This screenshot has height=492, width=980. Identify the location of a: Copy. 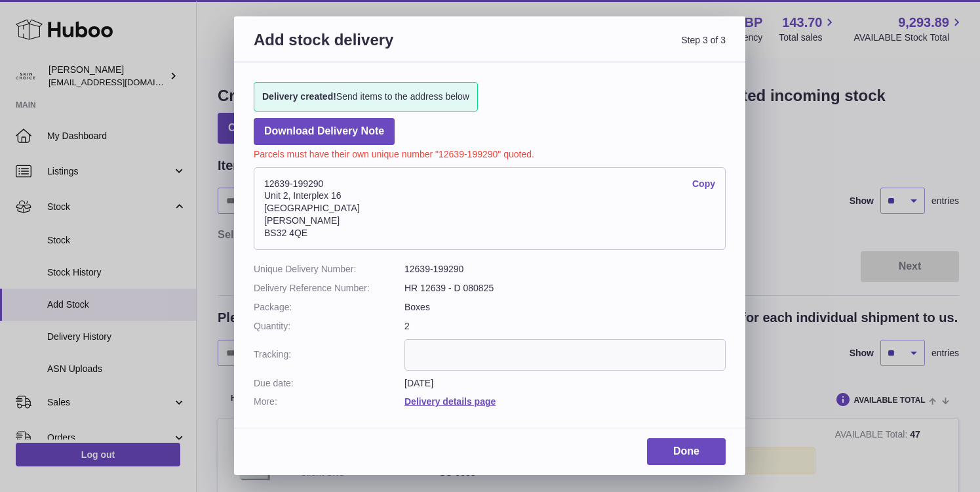
(704, 184).